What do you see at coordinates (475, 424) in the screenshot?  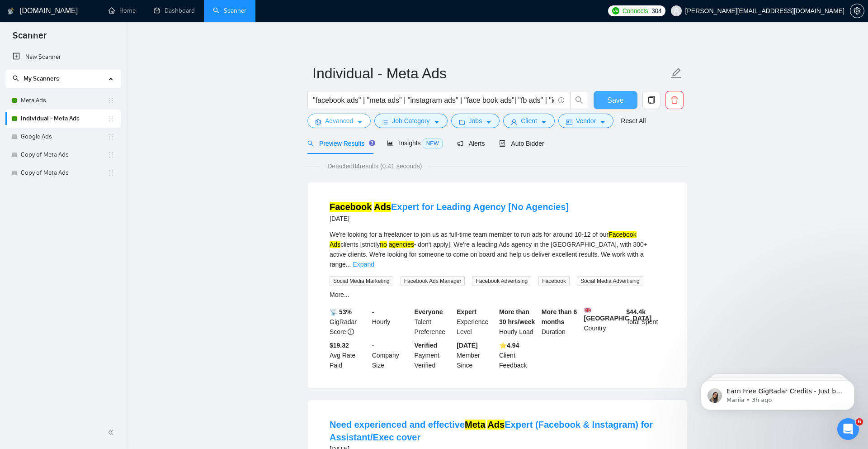 I see `mark: Meta` at bounding box center [475, 424].